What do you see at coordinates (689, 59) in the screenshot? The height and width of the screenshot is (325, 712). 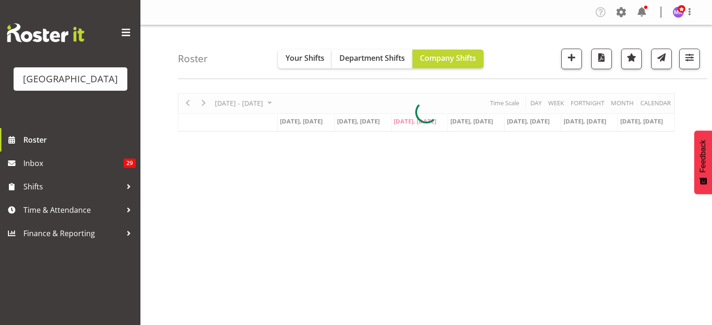 I see `button: Filter Shifts` at bounding box center [689, 59].